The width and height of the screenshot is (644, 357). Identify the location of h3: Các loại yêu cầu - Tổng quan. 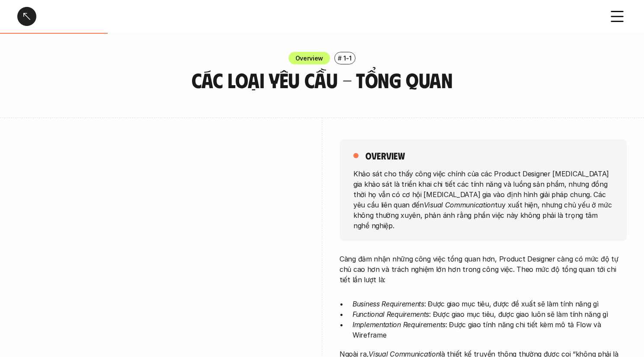
(322, 80).